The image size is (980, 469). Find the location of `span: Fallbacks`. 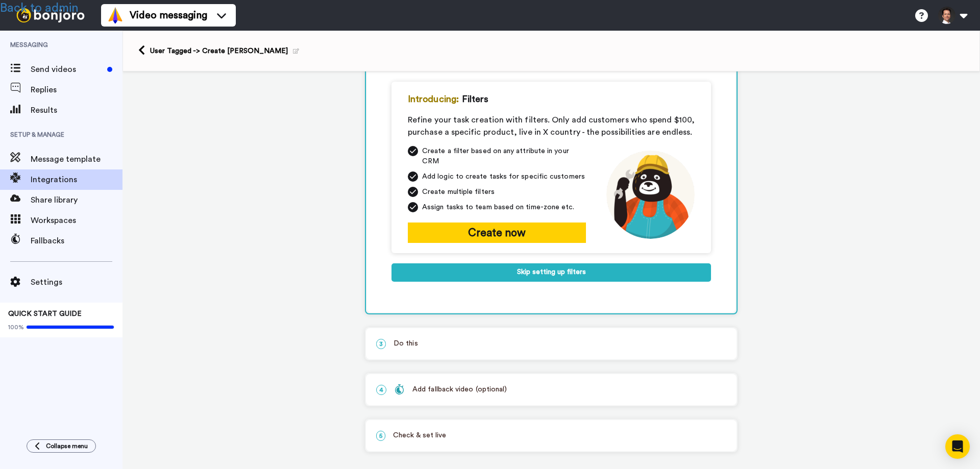

span: Fallbacks is located at coordinates (77, 241).